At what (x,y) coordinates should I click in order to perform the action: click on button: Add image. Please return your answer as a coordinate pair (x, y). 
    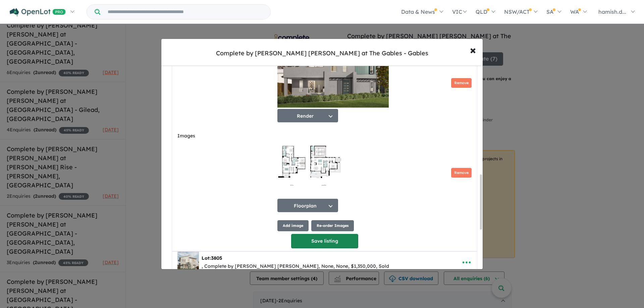
    Looking at the image, I should click on (293, 226).